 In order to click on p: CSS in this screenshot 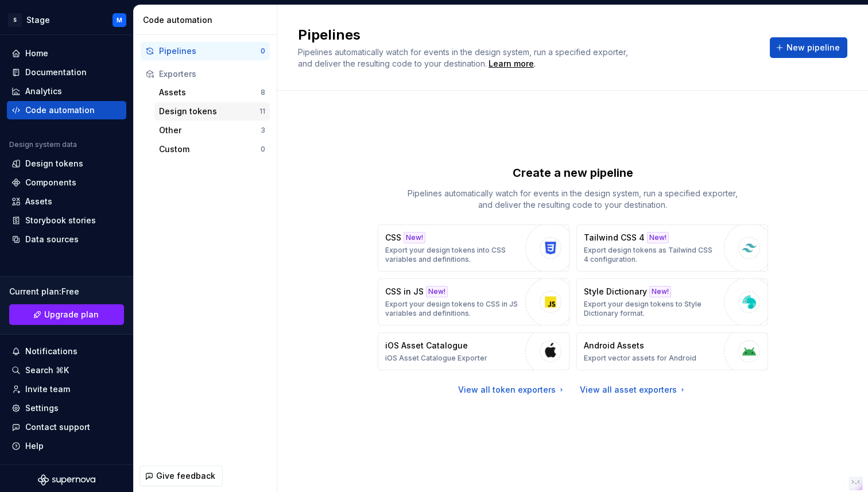, I will do `click(393, 237)`.